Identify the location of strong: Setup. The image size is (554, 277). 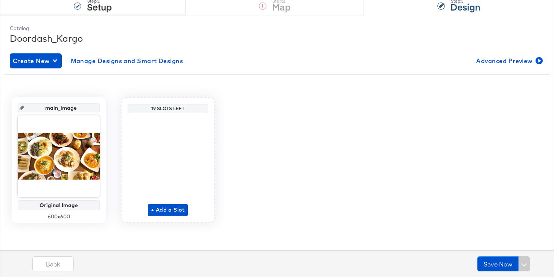
(99, 6).